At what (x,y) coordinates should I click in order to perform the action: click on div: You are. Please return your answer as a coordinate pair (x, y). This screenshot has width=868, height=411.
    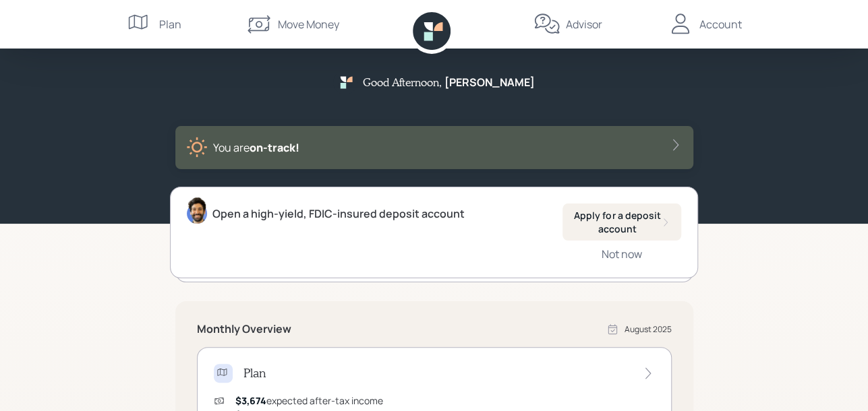
    Looking at the image, I should click on (256, 147).